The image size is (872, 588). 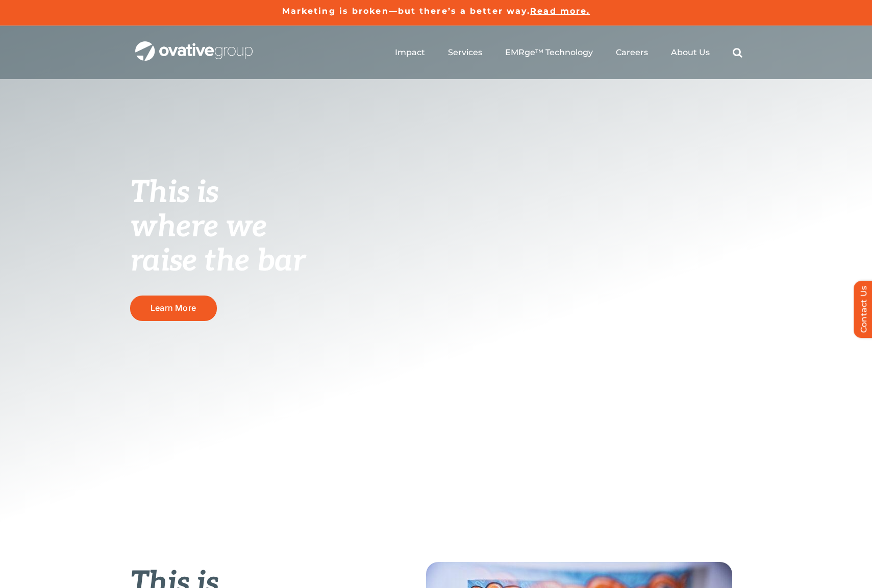 What do you see at coordinates (631, 53) in the screenshot?
I see `span: Careers` at bounding box center [631, 53].